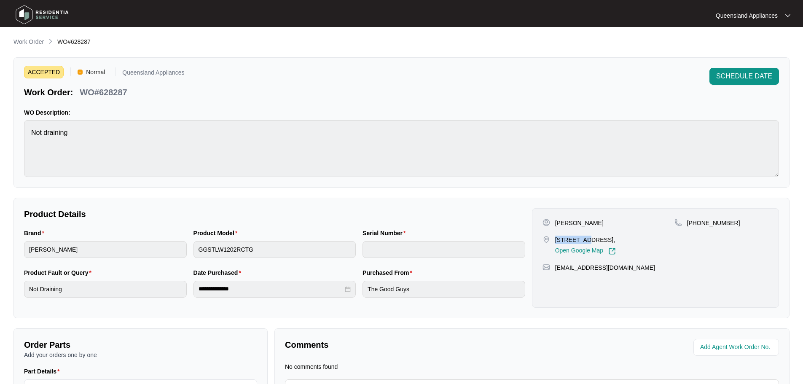 Image resolution: width=803 pixels, height=384 pixels. What do you see at coordinates (389, 273) in the screenshot?
I see `label: Purchased From` at bounding box center [389, 273].